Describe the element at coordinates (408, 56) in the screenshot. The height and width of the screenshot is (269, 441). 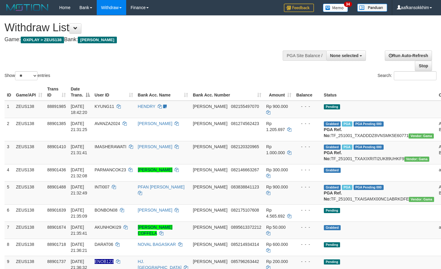
I see `a: Run Auto-Refresh` at that location.